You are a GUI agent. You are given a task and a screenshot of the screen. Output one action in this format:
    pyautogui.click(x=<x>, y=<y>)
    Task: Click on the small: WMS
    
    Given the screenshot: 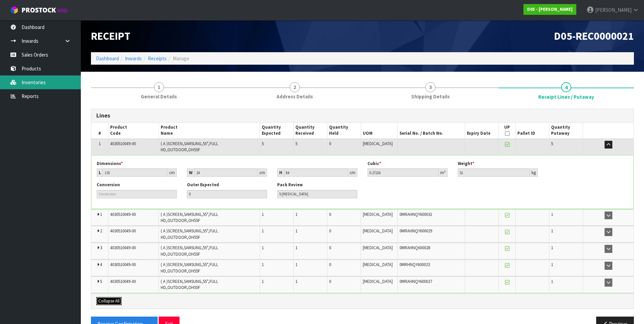 What is the action you would take?
    pyautogui.click(x=62, y=10)
    